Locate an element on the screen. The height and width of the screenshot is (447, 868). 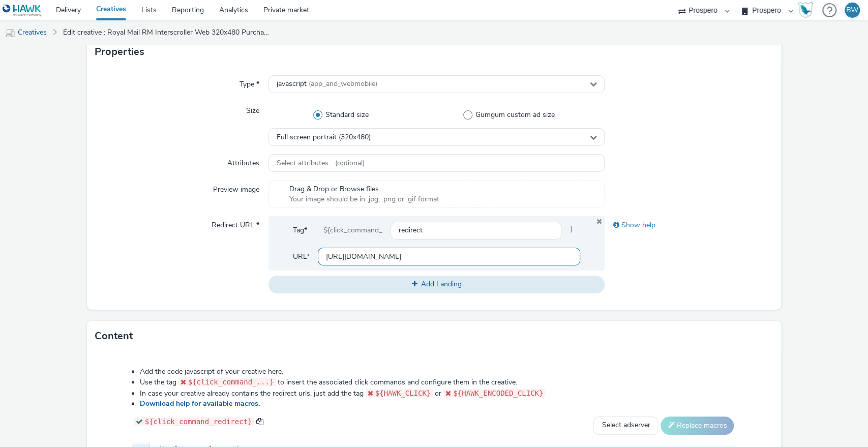
a: Hawk Academy is located at coordinates (808, 10).